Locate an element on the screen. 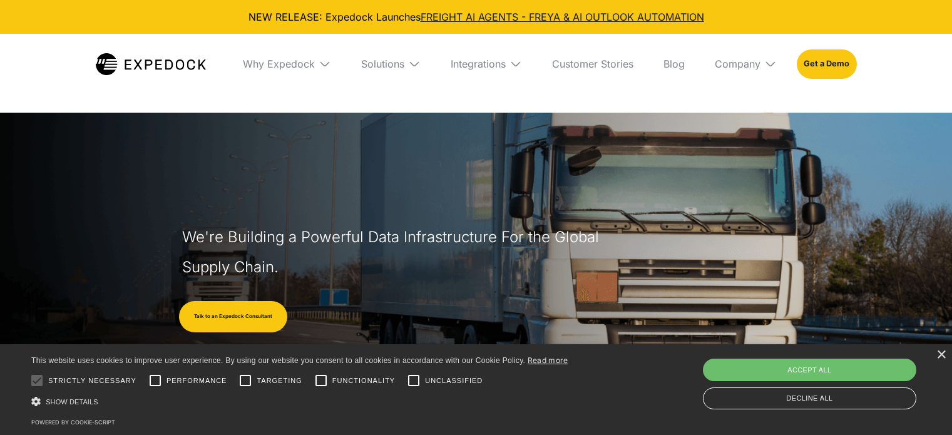  a: Blog is located at coordinates (674, 64).